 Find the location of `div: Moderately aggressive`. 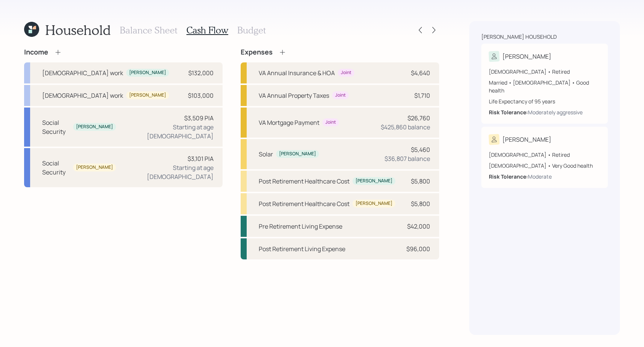

div: Moderately aggressive is located at coordinates (555, 112).